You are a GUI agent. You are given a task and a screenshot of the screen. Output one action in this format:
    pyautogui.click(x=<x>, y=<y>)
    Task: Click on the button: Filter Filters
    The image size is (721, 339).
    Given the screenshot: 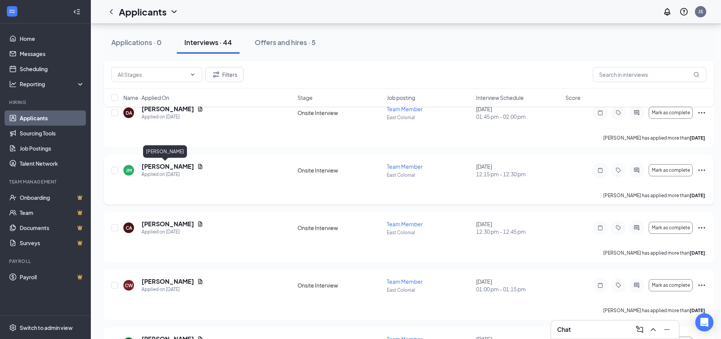 What is the action you would take?
    pyautogui.click(x=224, y=75)
    